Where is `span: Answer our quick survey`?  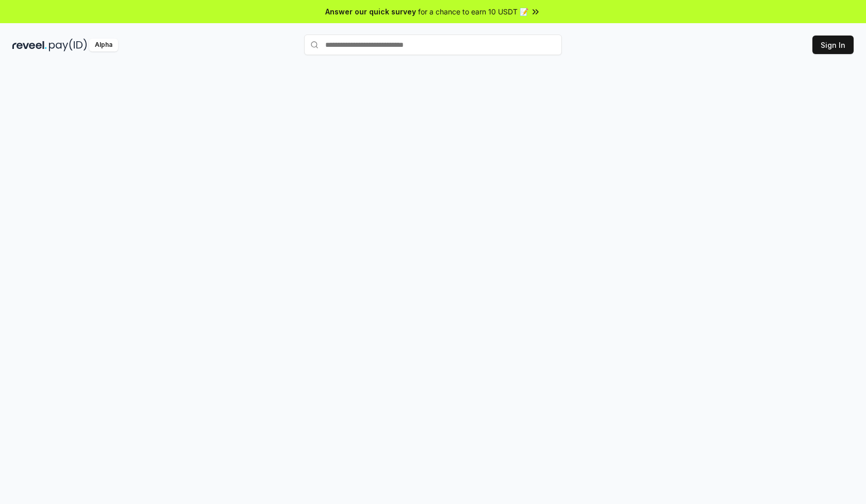 span: Answer our quick survey is located at coordinates (371, 11).